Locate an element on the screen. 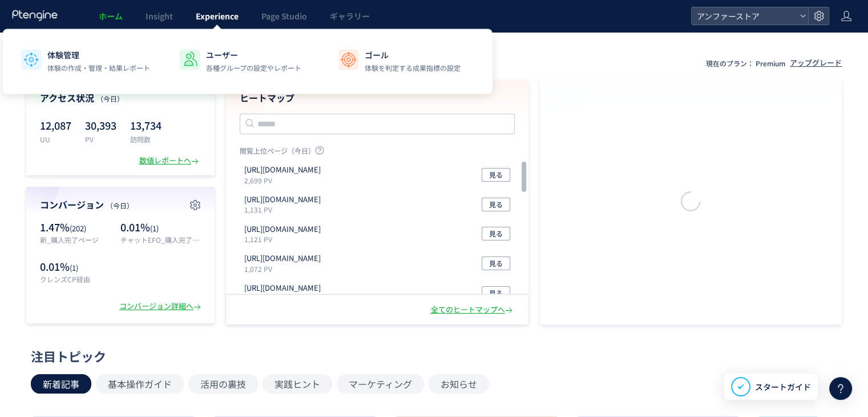  p: 12,087 is located at coordinates (56, 125).